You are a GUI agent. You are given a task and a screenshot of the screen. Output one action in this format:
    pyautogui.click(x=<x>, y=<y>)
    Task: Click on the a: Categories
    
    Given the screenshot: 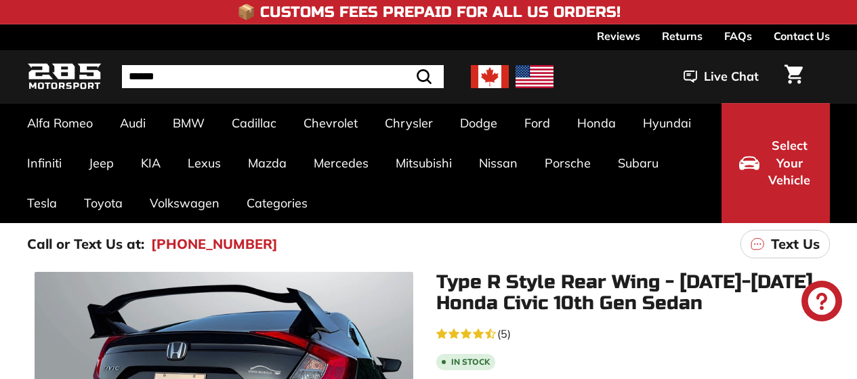 What is the action you would take?
    pyautogui.click(x=277, y=203)
    